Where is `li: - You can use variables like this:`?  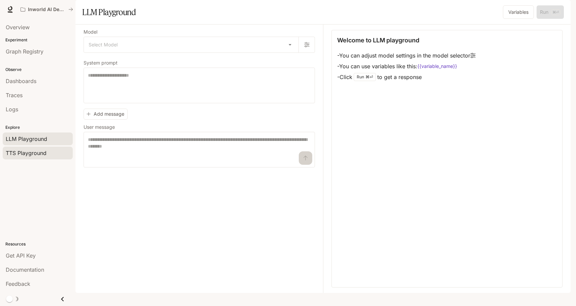 li: - You can use variables like this: is located at coordinates (406, 66).